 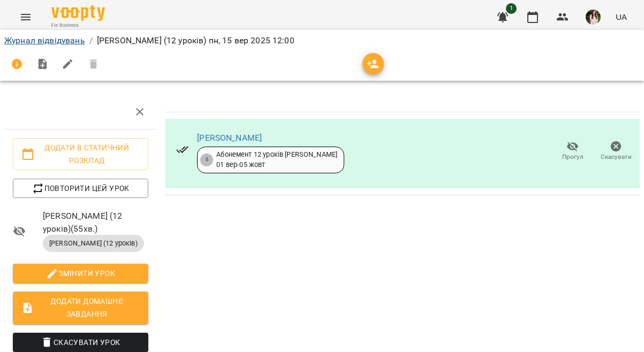 I want to click on div: 4, so click(x=206, y=160).